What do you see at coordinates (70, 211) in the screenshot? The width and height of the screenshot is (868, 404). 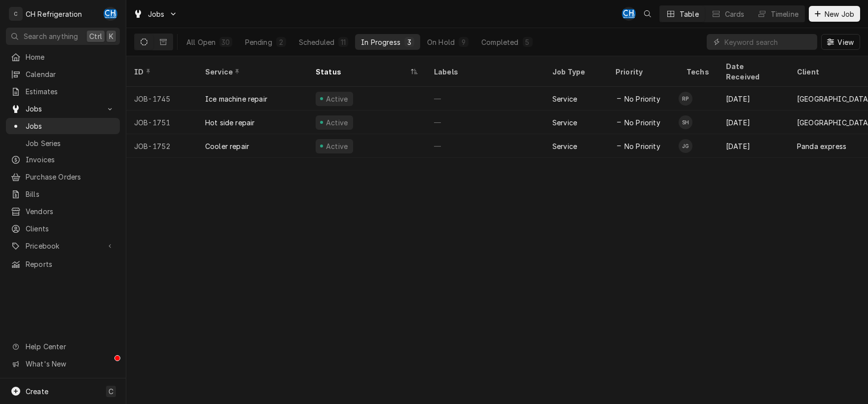 I see `span: Vendors` at bounding box center [70, 211].